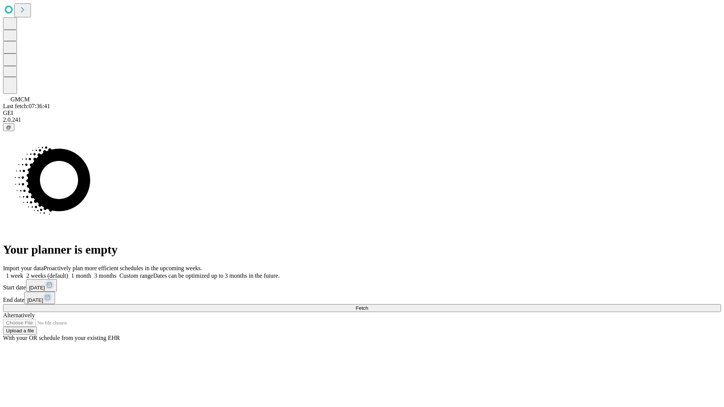 This screenshot has width=724, height=407. I want to click on span: 3 months, so click(105, 276).